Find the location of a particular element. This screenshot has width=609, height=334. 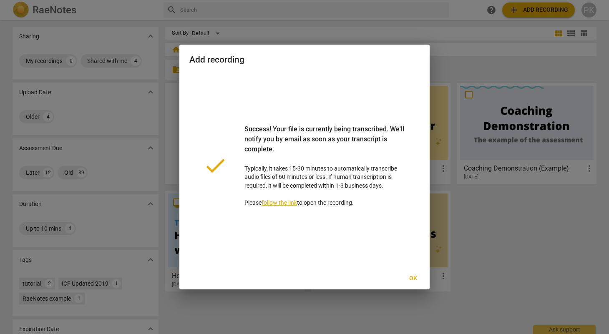

div: Success! Your file is currently being transcribed. We'll notify you by email as soon as your tran... is located at coordinates (325, 144).